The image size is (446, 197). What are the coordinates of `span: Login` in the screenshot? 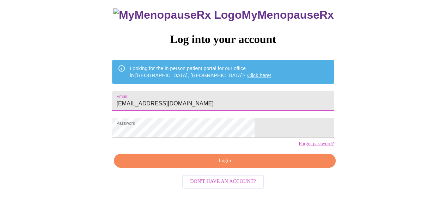 It's located at (224, 161).